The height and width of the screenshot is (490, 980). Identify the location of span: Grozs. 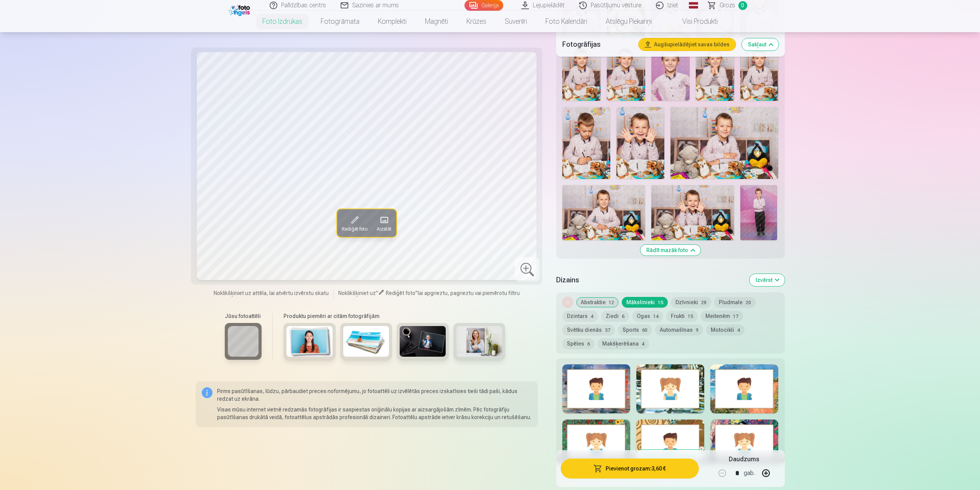
(727, 6).